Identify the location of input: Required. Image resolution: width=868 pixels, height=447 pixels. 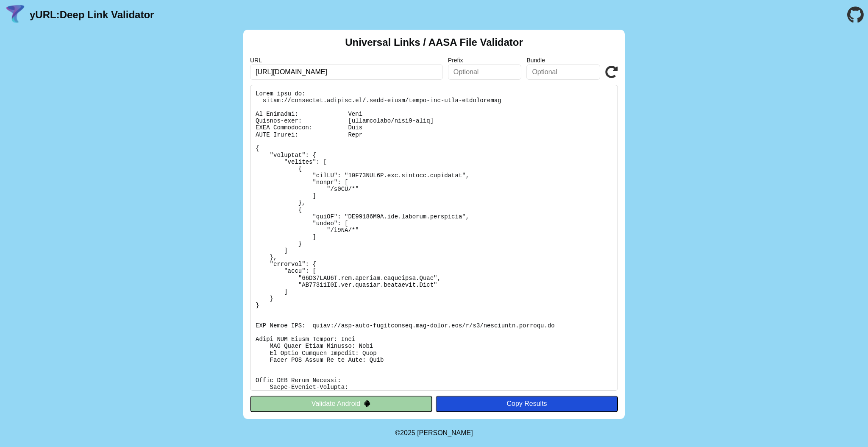
(346, 72).